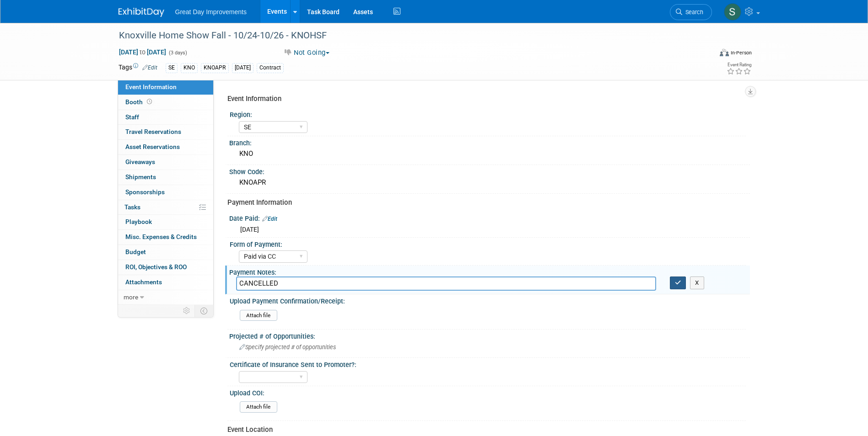 The width and height of the screenshot is (868, 436). Describe the element at coordinates (165, 177) in the screenshot. I see `a: Shipments` at that location.